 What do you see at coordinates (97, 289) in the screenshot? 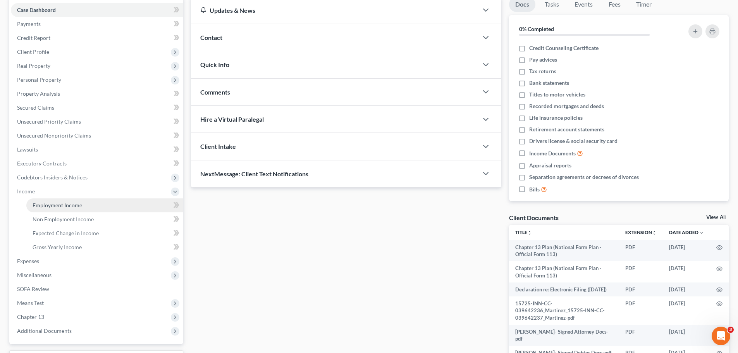
I see `a: SOFA Review` at bounding box center [97, 289].